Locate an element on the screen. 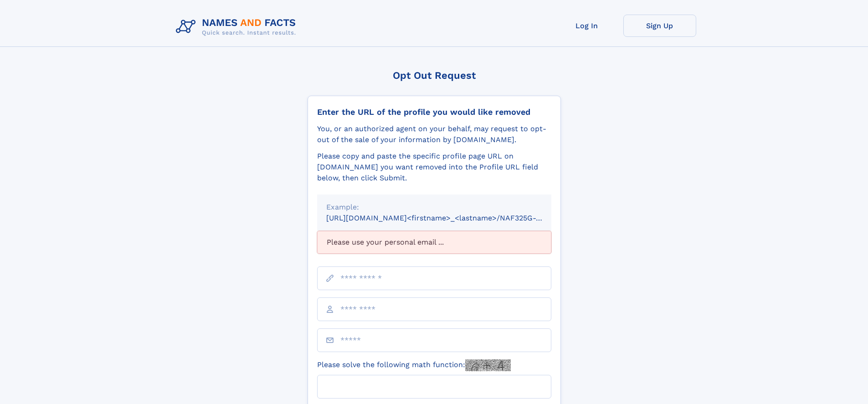  img: Logo Names and Facts is located at coordinates (238, 27).